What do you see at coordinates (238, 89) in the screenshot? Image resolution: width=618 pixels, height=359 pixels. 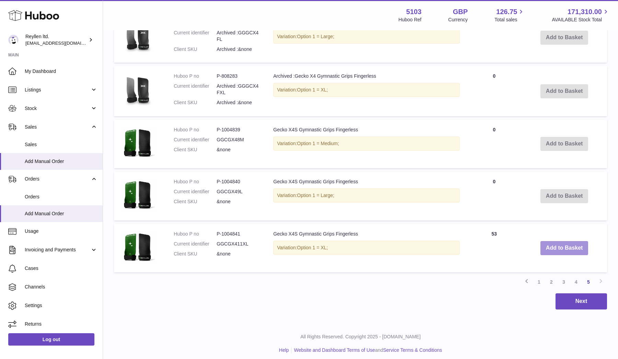 I see `dd: Archived :GGGCX4FXL` at bounding box center [238, 89].